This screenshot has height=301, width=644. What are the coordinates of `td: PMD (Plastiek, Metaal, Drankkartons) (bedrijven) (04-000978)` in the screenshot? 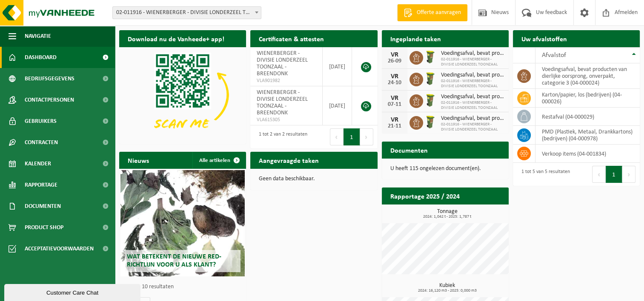 It's located at (587, 135).